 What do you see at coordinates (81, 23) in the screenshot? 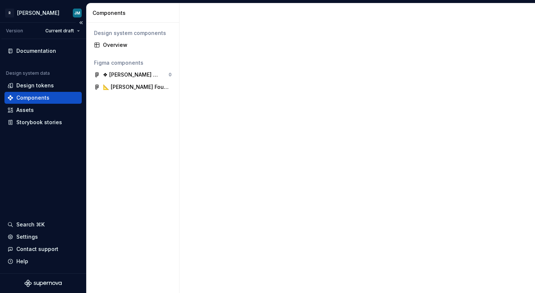
I see `button: Collapse sidebar` at bounding box center [81, 23].